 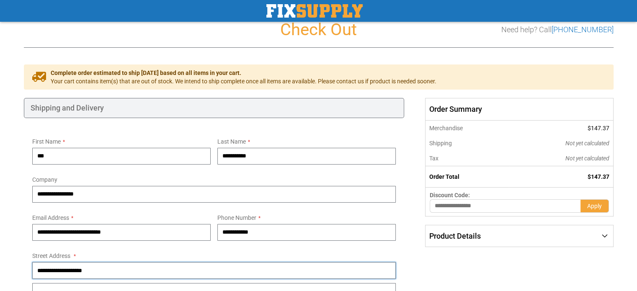 What do you see at coordinates (594, 206) in the screenshot?
I see `span: Apply` at bounding box center [594, 206].